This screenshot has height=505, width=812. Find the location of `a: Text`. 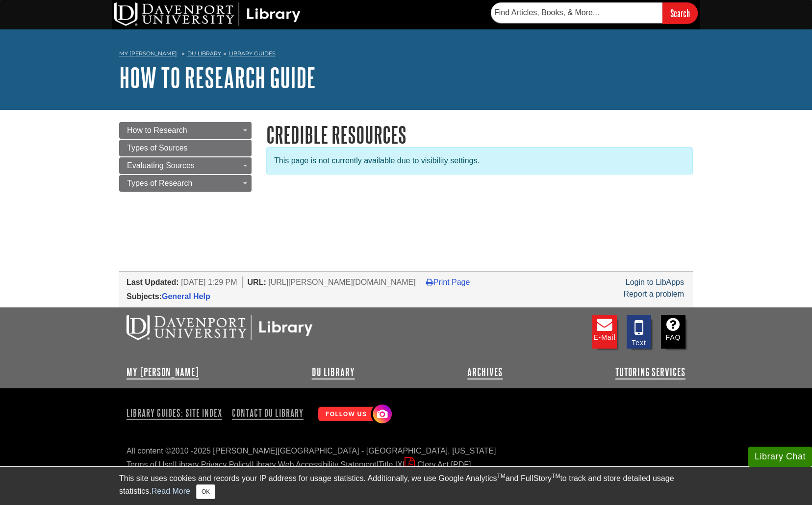

a: Text is located at coordinates (639, 332).